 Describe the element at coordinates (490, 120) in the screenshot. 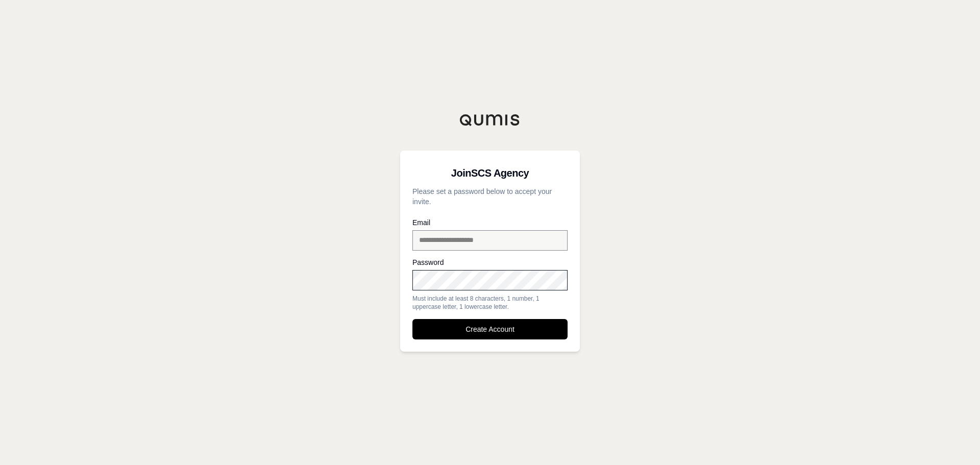

I see `img: Qumis` at that location.